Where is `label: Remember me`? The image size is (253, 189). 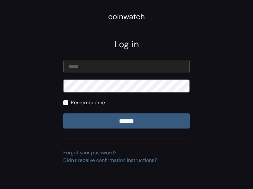 label: Remember me is located at coordinates (88, 103).